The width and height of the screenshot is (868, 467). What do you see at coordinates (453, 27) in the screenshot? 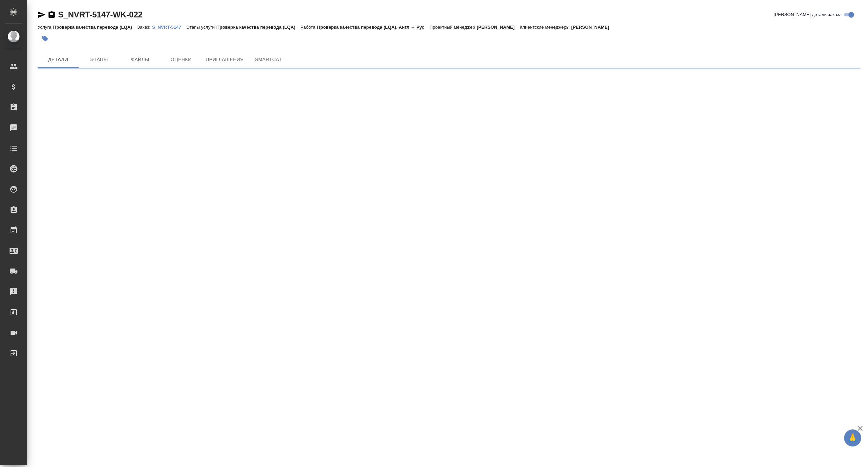
I see `p: Проектный менеджер` at bounding box center [453, 27].